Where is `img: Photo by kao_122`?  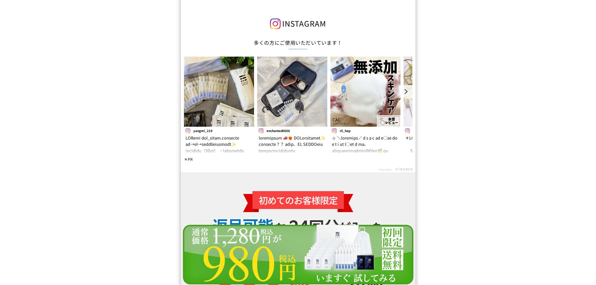
img: Photo by kao_122 is located at coordinates (439, 92).